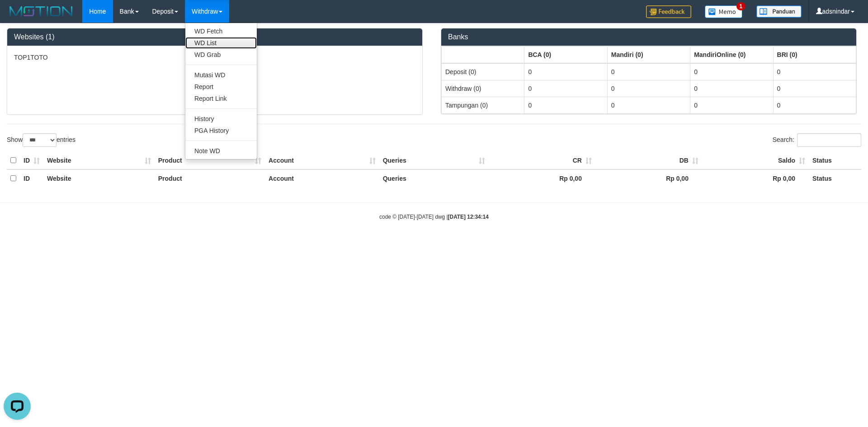 The width and height of the screenshot is (868, 427). I want to click on p: TOP1TOTO, so click(214, 57).